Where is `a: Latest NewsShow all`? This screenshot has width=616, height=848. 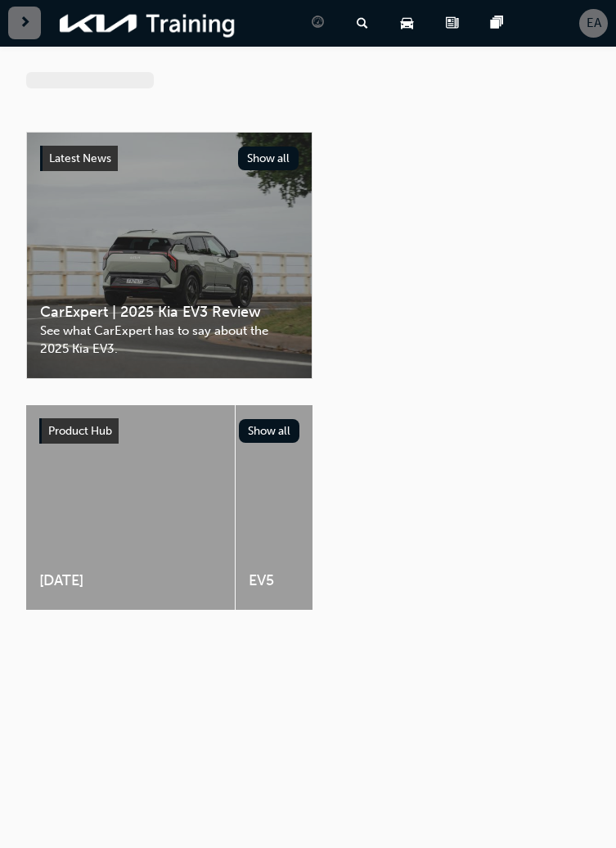 a: Latest NewsShow all is located at coordinates (169, 159).